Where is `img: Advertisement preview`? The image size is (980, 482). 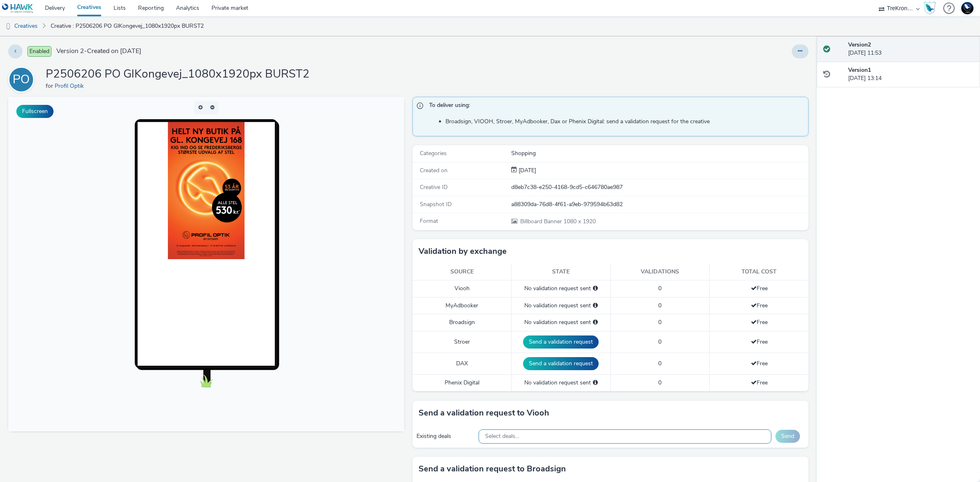 img: Advertisement preview is located at coordinates (198, 94).